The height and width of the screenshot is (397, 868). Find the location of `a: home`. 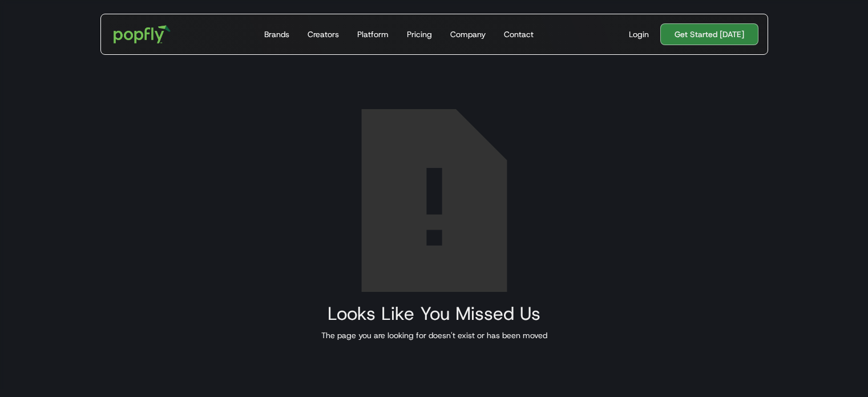

a: home is located at coordinates (142, 34).